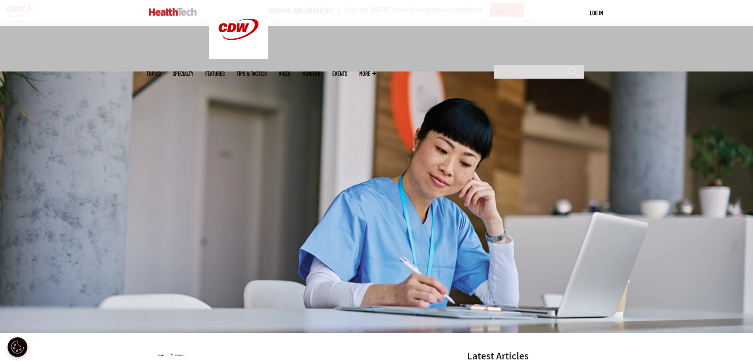 Image resolution: width=753 pixels, height=361 pixels. What do you see at coordinates (239, 56) in the screenshot?
I see `a: CDW` at bounding box center [239, 56].